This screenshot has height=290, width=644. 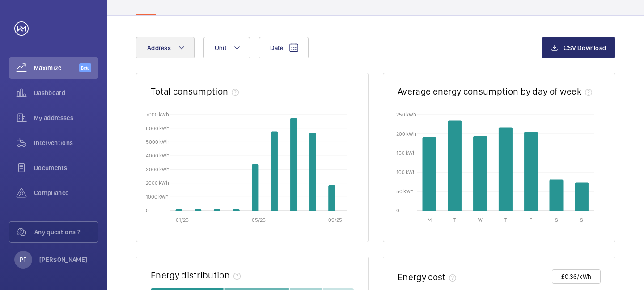 What do you see at coordinates (481, 220) in the screenshot?
I see `text: W` at bounding box center [481, 220].